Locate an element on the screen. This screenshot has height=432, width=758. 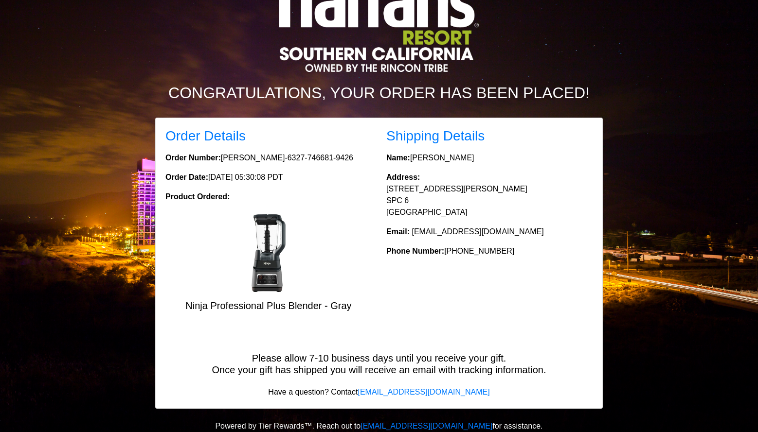
h3: Shipping Details is located at coordinates (489, 136).